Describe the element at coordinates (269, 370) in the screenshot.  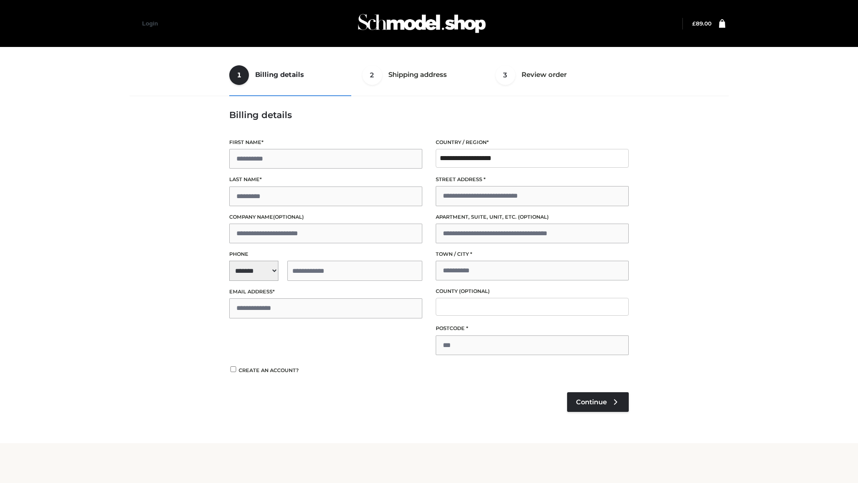
I see `span: Create an account?` at that location.